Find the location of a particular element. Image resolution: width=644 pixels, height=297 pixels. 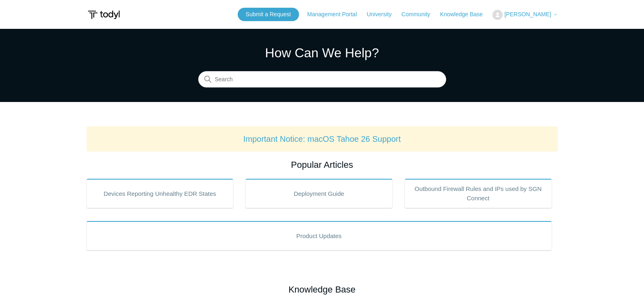

a: Devices Reporting Unhealthy EDR States is located at coordinates (160, 193).